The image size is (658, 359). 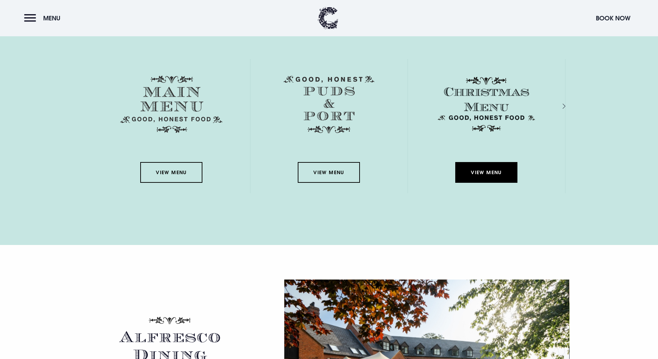 I want to click on button: Book Now, so click(x=613, y=18).